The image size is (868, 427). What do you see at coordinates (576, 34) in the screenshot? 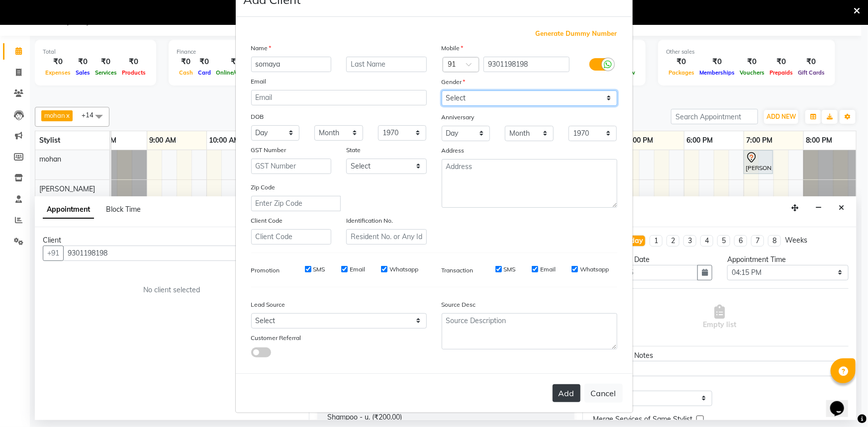
I see `span: Generate Dummy Number` at bounding box center [576, 34].